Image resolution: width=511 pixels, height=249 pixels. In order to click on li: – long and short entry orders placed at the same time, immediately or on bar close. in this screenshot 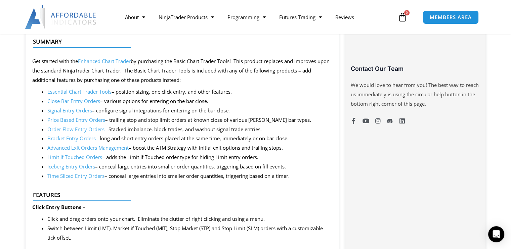, I will do `click(190, 139)`.